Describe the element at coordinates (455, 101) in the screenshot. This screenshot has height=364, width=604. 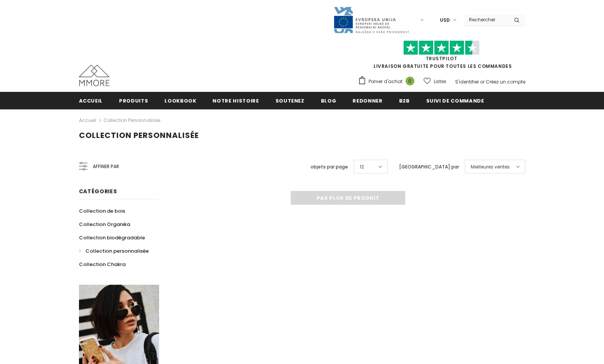
I see `span: Suivi de commande` at that location.